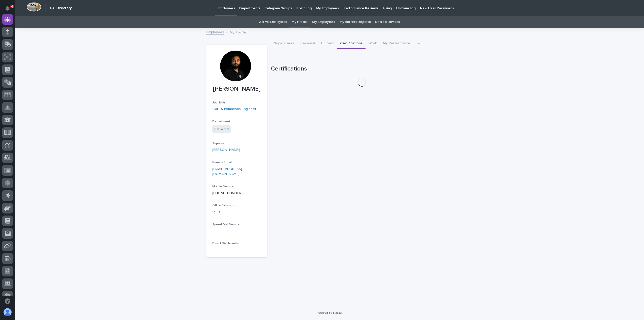 The width and height of the screenshot is (644, 320). Describe the element at coordinates (7, 301) in the screenshot. I see `button: Open support chat` at that location.